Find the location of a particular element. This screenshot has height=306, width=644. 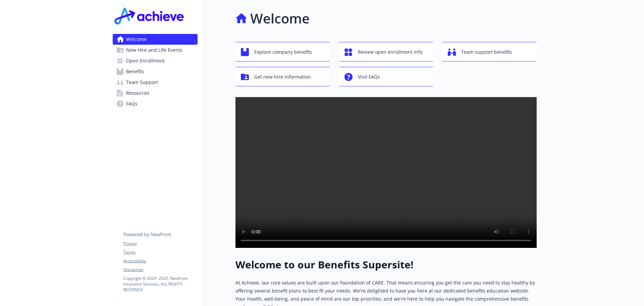

a: Terms is located at coordinates (160, 252).